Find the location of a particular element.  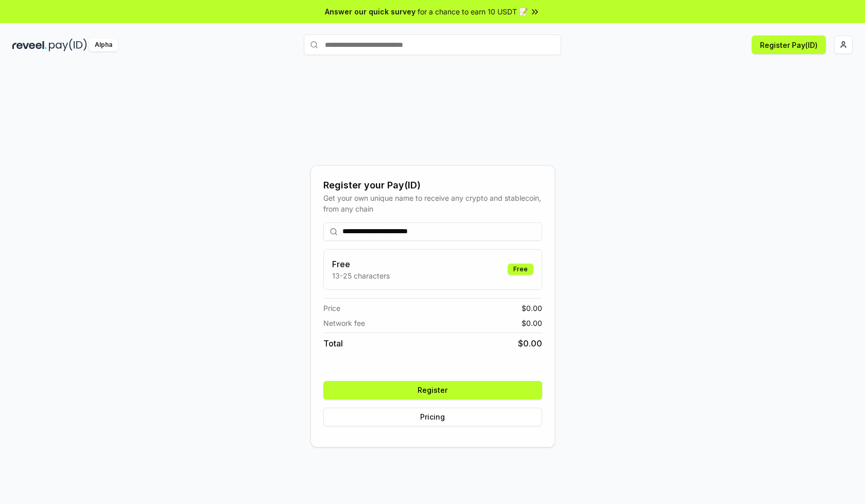

span: for a chance to earn 10 USDT 📝 is located at coordinates (473, 12).